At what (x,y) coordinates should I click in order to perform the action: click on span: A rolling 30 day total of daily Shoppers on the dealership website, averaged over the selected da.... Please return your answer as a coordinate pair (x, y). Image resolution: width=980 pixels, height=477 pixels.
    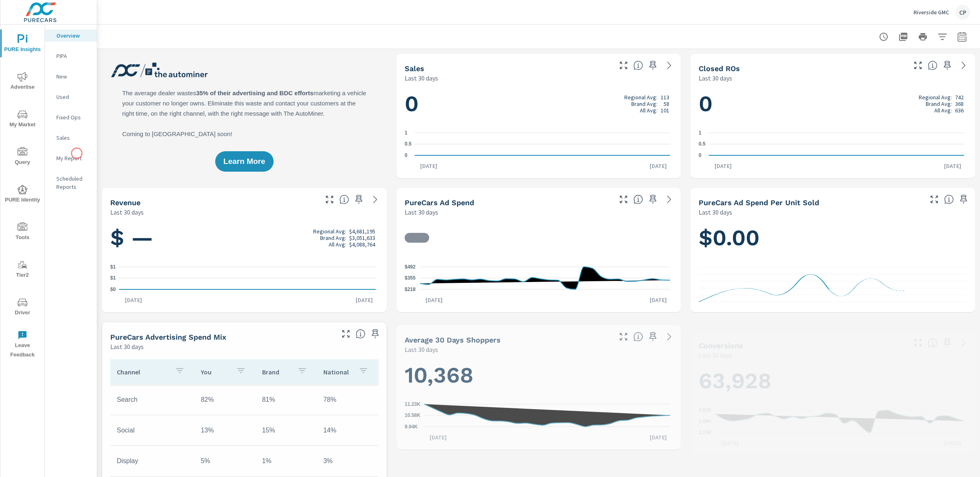
    Looking at the image, I should click on (638, 336).